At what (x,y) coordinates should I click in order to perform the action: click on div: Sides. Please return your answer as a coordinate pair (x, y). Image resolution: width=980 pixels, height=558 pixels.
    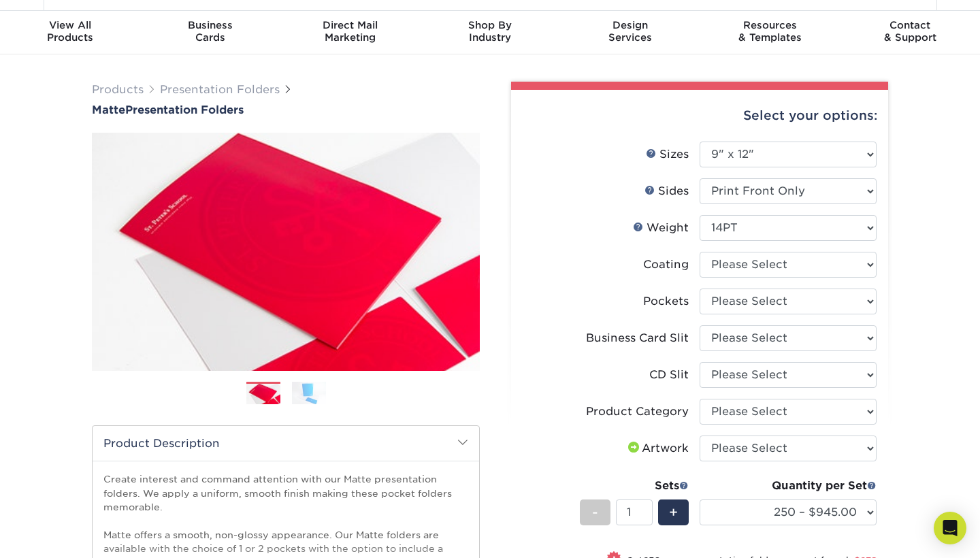
    Looking at the image, I should click on (667, 191).